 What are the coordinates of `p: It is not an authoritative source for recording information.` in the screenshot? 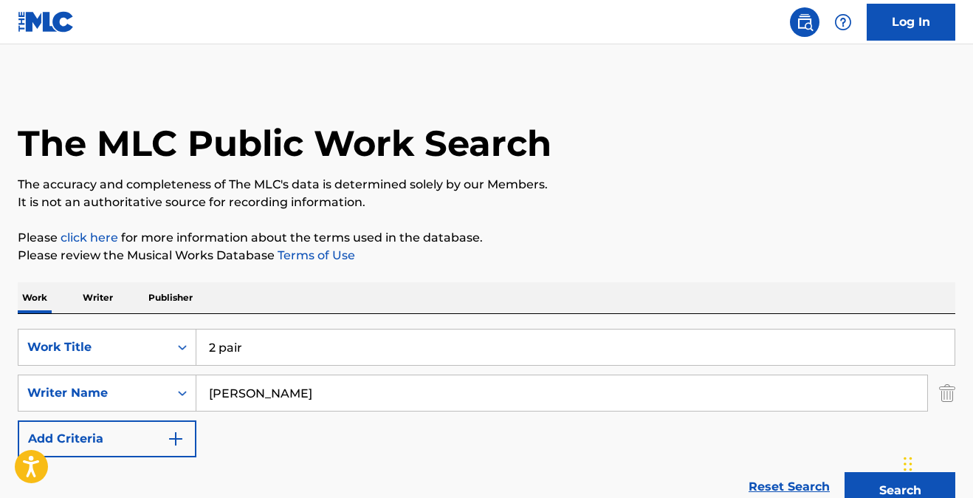 It's located at (487, 202).